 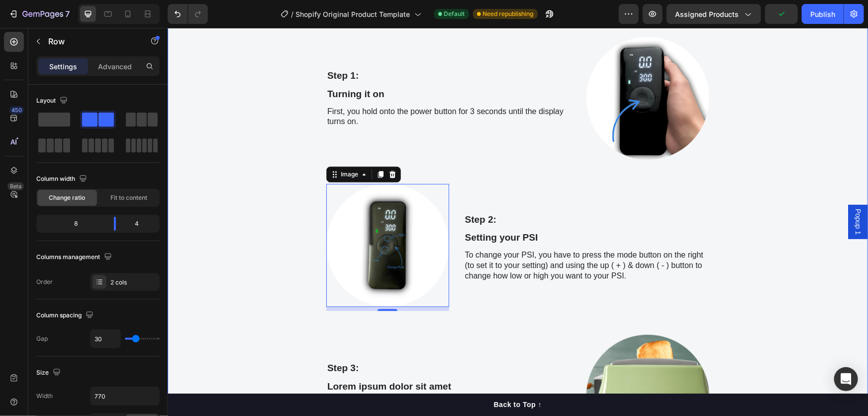 I want to click on div: 4, so click(x=141, y=224).